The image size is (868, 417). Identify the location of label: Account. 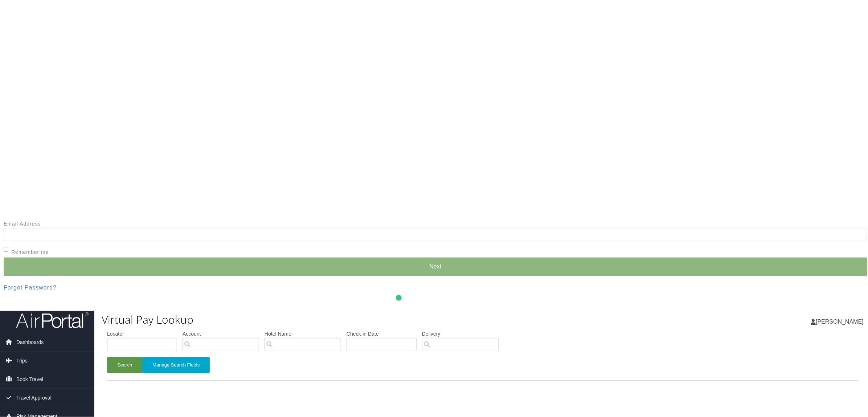
(224, 333).